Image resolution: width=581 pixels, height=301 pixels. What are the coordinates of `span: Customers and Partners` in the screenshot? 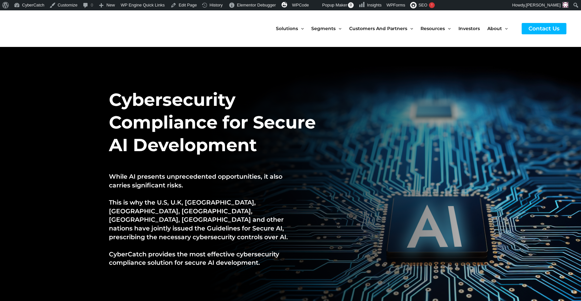 It's located at (378, 29).